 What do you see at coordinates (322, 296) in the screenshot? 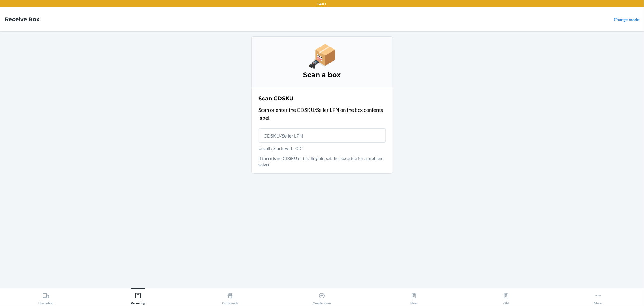
I see `button: Create Issue` at bounding box center [322, 296].